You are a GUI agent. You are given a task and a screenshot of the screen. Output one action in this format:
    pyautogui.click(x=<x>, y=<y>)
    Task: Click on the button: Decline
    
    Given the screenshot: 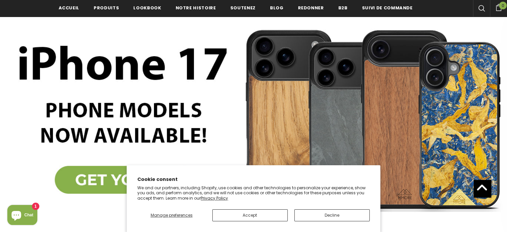 What is the action you would take?
    pyautogui.click(x=332, y=215)
    